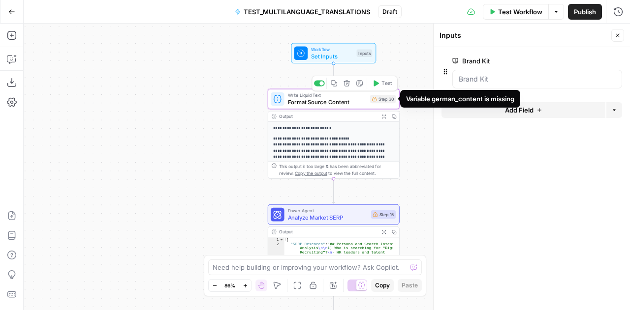 The image size is (630, 310). Describe the element at coordinates (383, 99) in the screenshot. I see `div: Step 30` at that location.